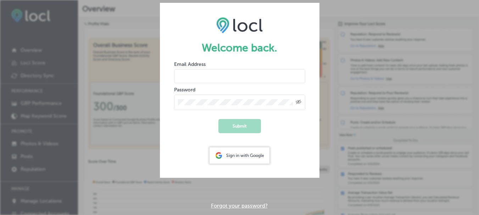 Image resolution: width=479 pixels, height=215 pixels. I want to click on label: Email Address, so click(190, 64).